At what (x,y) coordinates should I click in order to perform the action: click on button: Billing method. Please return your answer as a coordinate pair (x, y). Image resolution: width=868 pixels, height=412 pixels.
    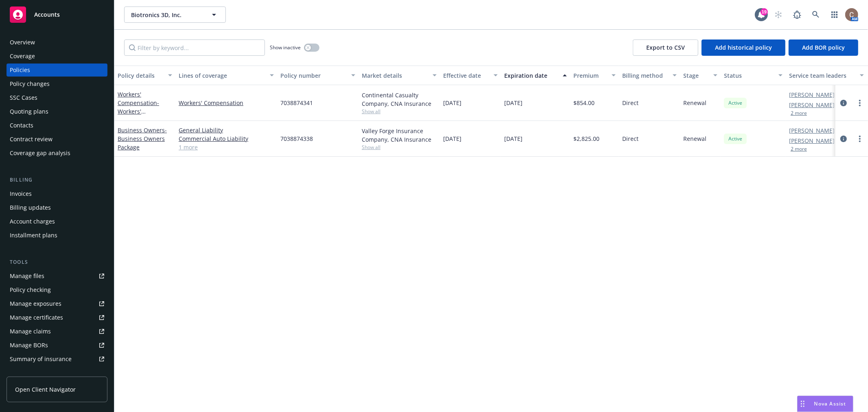
    Looking at the image, I should click on (649, 75).